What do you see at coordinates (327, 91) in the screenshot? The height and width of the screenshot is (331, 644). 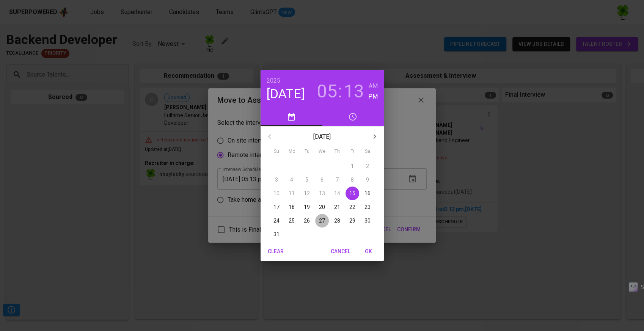 I see `h3: 05` at bounding box center [327, 91].